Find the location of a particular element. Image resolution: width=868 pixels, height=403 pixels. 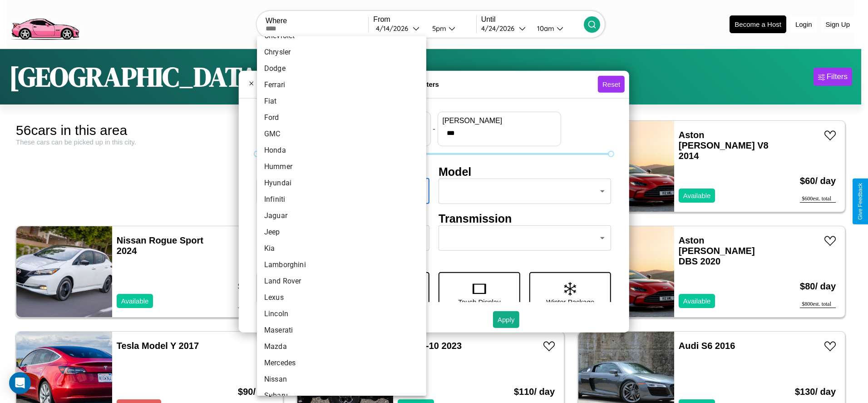

li: Mercedes is located at coordinates (341, 363).